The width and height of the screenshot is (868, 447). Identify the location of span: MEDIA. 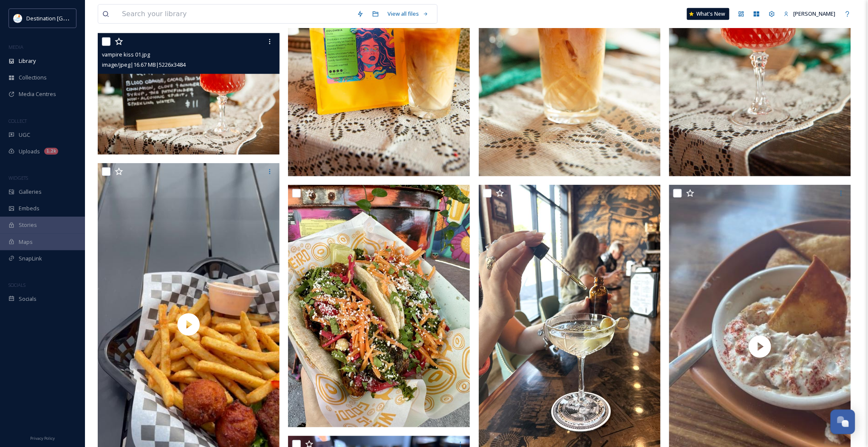
(16, 47).